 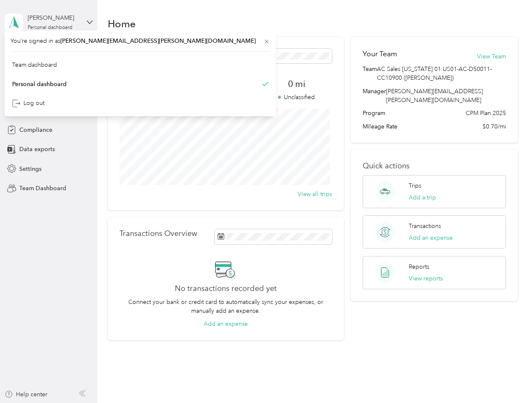 What do you see at coordinates (486, 113) in the screenshot?
I see `span: CPM Plan 2025` at bounding box center [486, 113].